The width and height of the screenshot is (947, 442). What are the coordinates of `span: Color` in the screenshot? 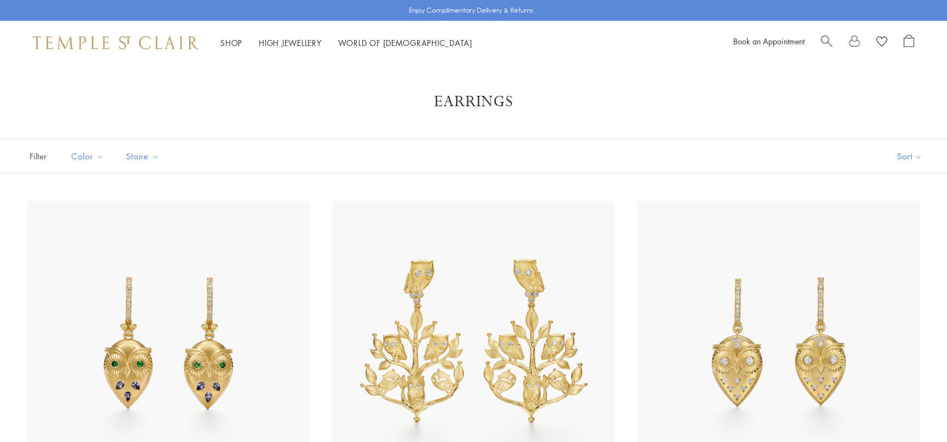 It's located at (89, 156).